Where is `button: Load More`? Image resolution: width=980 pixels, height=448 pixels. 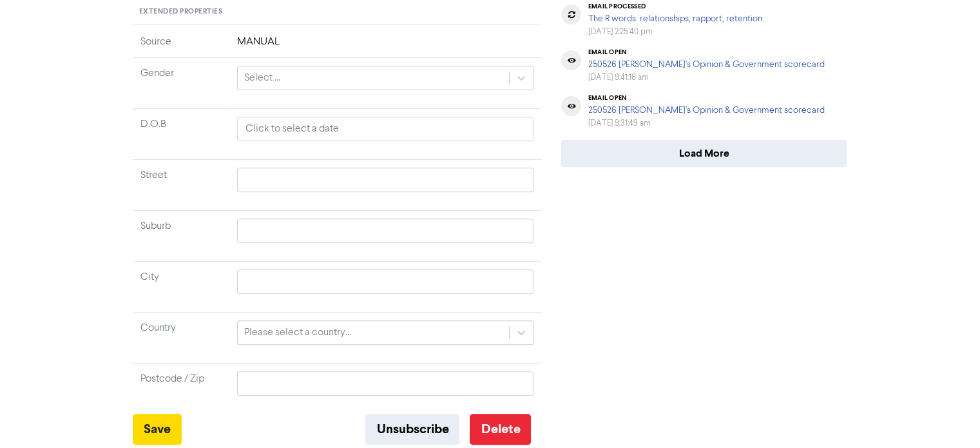
button: Load More is located at coordinates (703, 153).